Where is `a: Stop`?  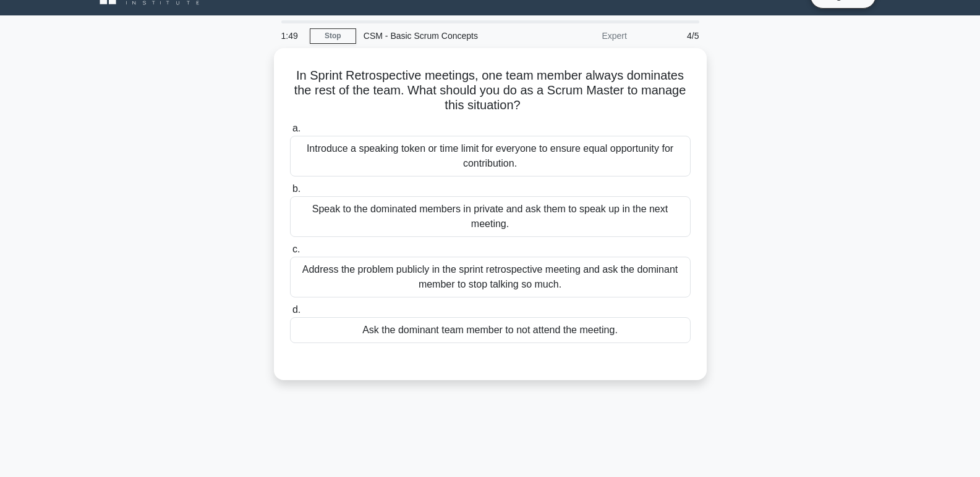
a: Stop is located at coordinates (332, 36).